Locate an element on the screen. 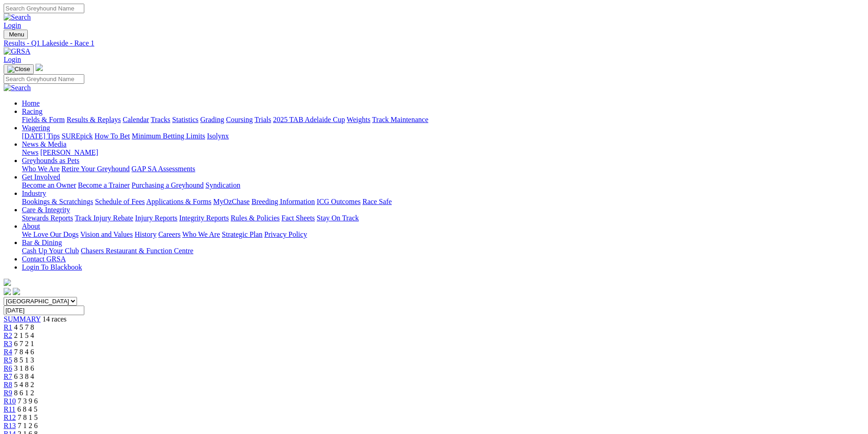 The height and width of the screenshot is (434, 868). a: R8 is located at coordinates (8, 384).